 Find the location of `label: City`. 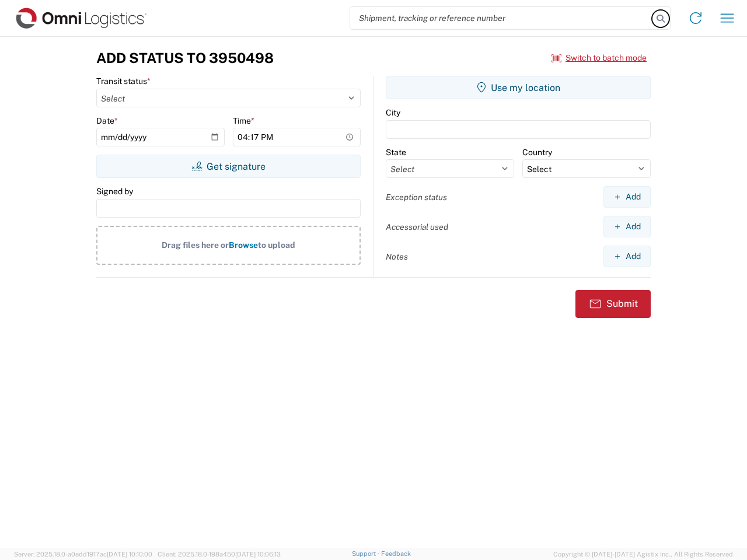

label: City is located at coordinates (393, 113).